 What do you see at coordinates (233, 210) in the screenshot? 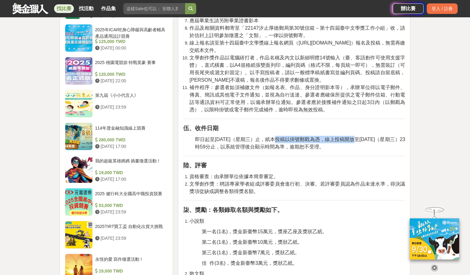
I see `strong: 柒、獎勵：各類錄取名額與獎勵如下。` at bounding box center [233, 210].